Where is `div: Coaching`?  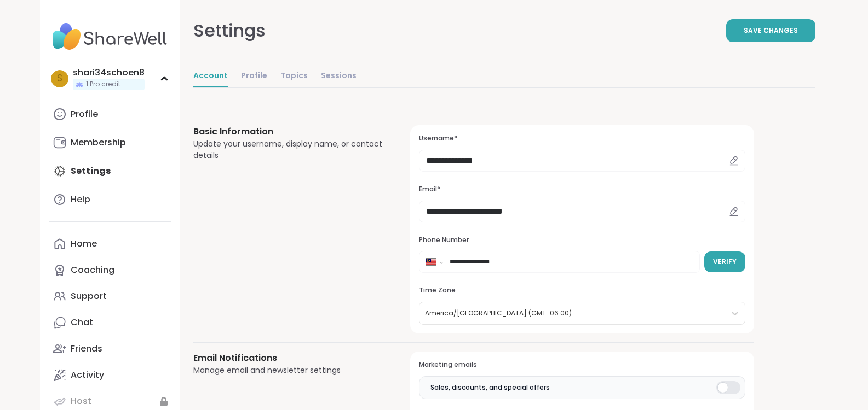
div: Coaching is located at coordinates (92, 270).